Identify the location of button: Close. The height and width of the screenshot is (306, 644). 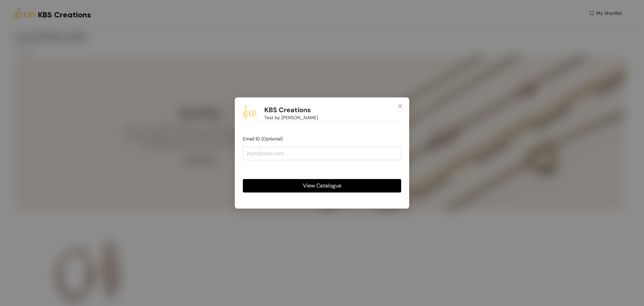
(400, 107).